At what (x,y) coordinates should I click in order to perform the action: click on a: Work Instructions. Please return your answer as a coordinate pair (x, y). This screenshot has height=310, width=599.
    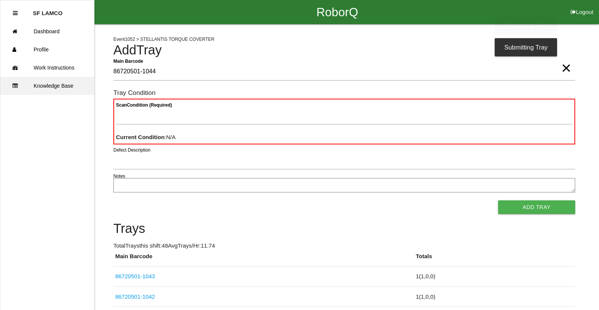
    Looking at the image, I should click on (47, 68).